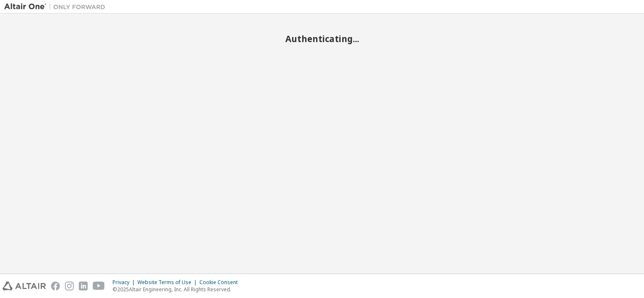 The height and width of the screenshot is (298, 644). Describe the element at coordinates (98, 286) in the screenshot. I see `img: youtube.svg` at that location.